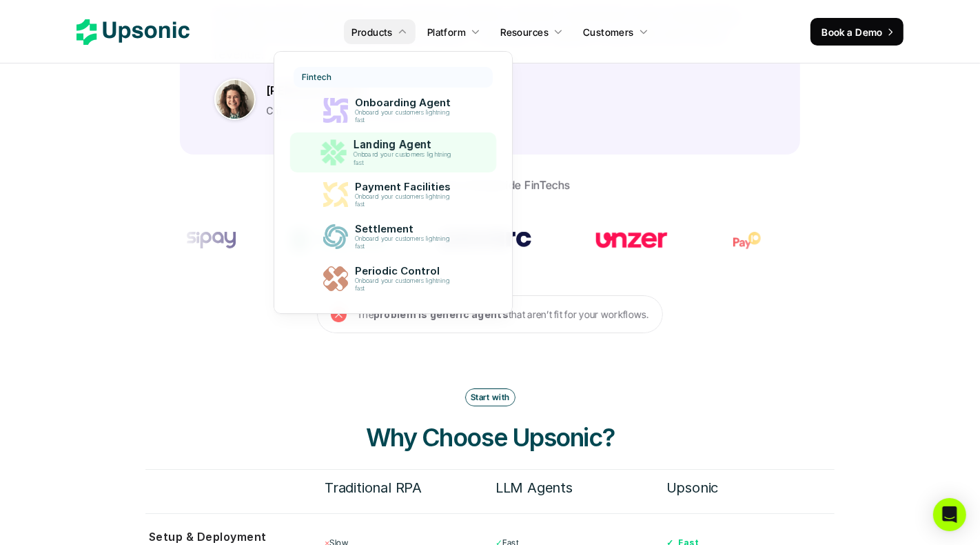 The height and width of the screenshot is (545, 980). Describe the element at coordinates (851, 32) in the screenshot. I see `p: Book a Demo` at that location.